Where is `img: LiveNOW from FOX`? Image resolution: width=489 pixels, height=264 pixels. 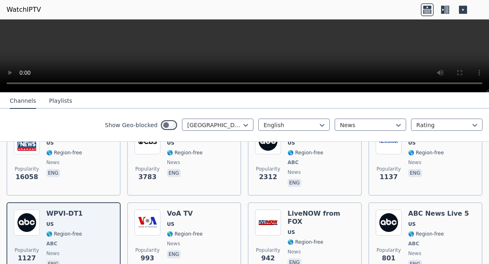
img: LiveNOW from FOX is located at coordinates (268, 223).